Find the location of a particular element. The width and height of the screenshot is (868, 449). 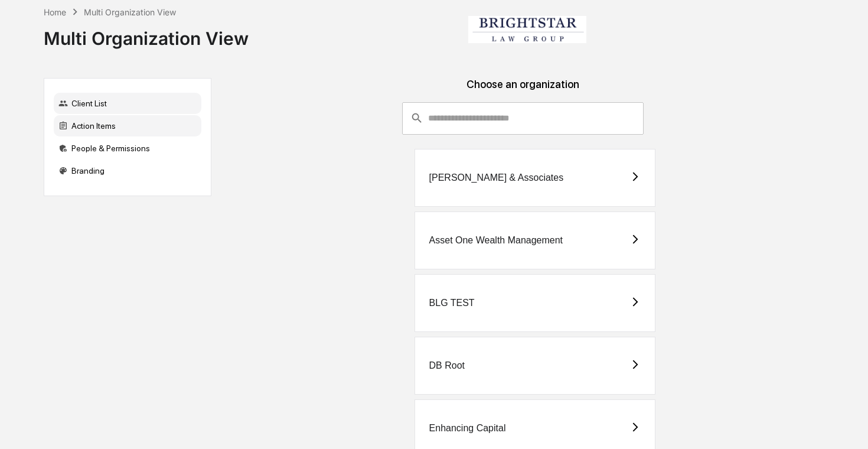

div: Home is located at coordinates (55, 12).